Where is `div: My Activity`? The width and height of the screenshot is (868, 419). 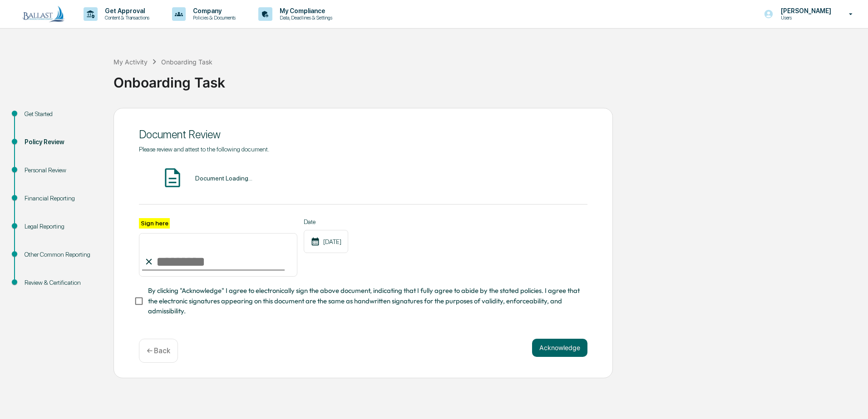 div: My Activity is located at coordinates (130, 62).